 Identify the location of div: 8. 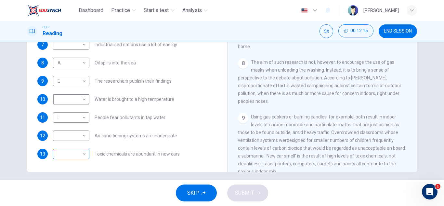
(243, 63).